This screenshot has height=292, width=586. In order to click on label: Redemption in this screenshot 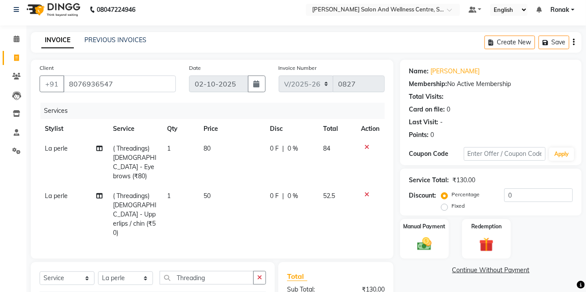, I will do `click(486, 227)`.